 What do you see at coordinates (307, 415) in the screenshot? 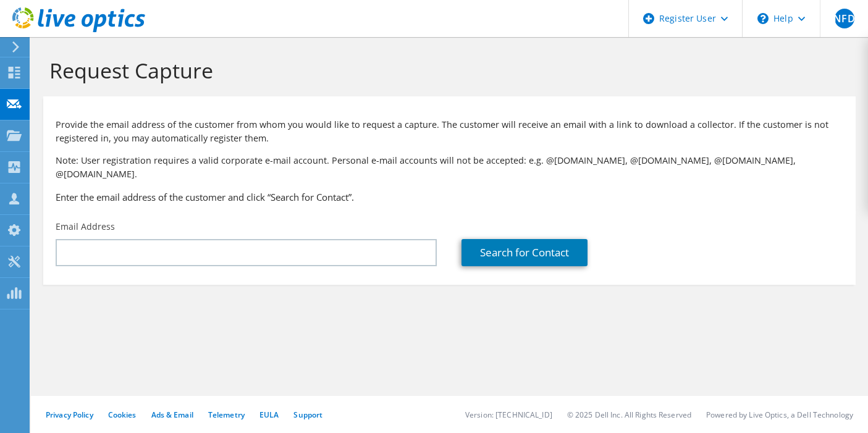
I see `a: Support` at bounding box center [307, 415].